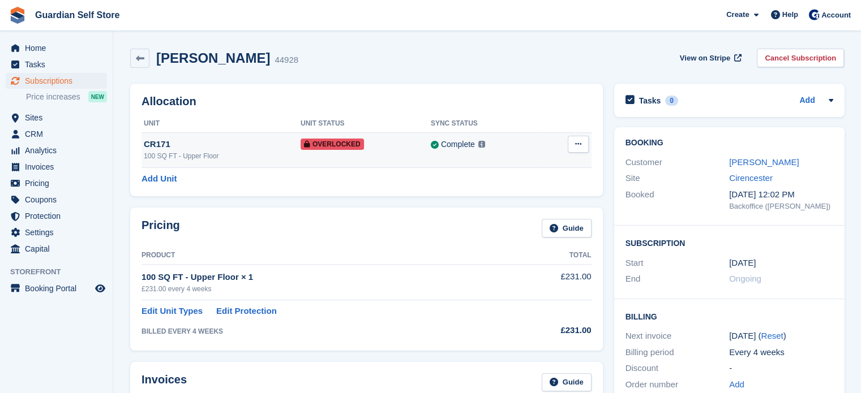 Image resolution: width=861 pixels, height=393 pixels. What do you see at coordinates (59, 233) in the screenshot?
I see `span: Settings` at bounding box center [59, 233].